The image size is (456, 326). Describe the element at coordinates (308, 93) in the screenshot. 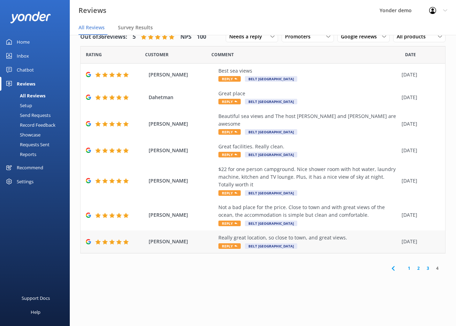

I see `div: Great place` at that location.